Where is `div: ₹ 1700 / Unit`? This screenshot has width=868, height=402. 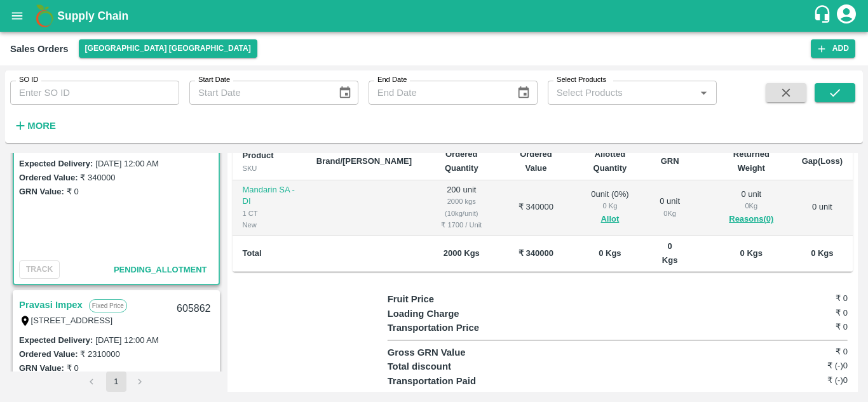 div: ₹ 1700 / Unit is located at coordinates (461, 225).